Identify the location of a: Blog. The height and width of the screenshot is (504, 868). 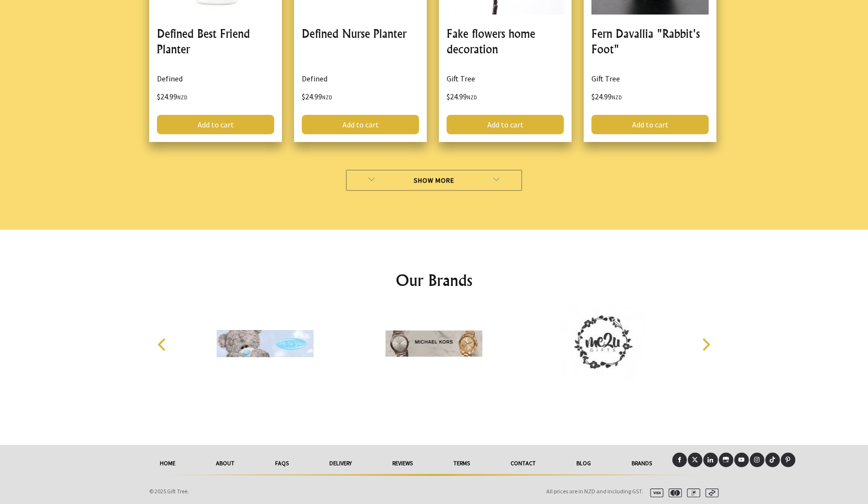
(584, 463).